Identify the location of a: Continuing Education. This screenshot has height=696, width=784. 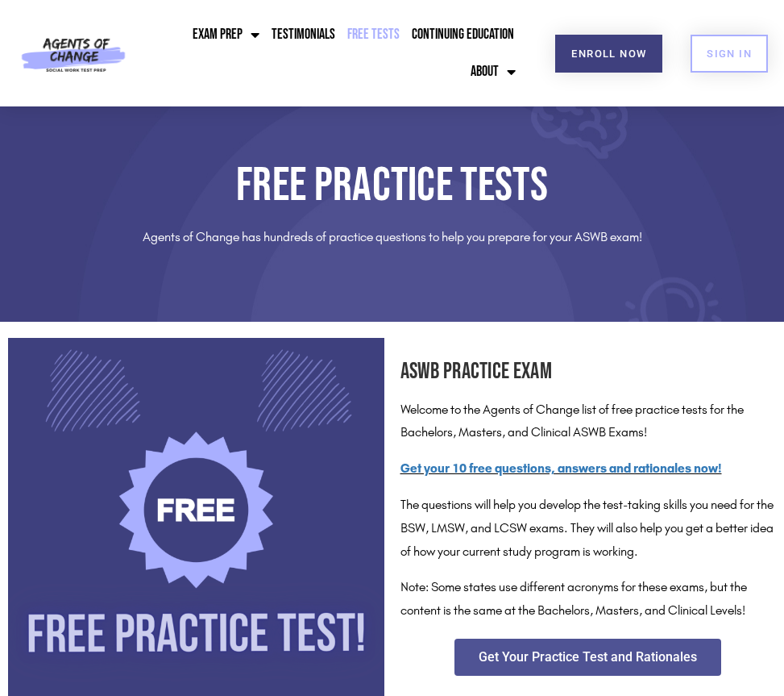
(462, 35).